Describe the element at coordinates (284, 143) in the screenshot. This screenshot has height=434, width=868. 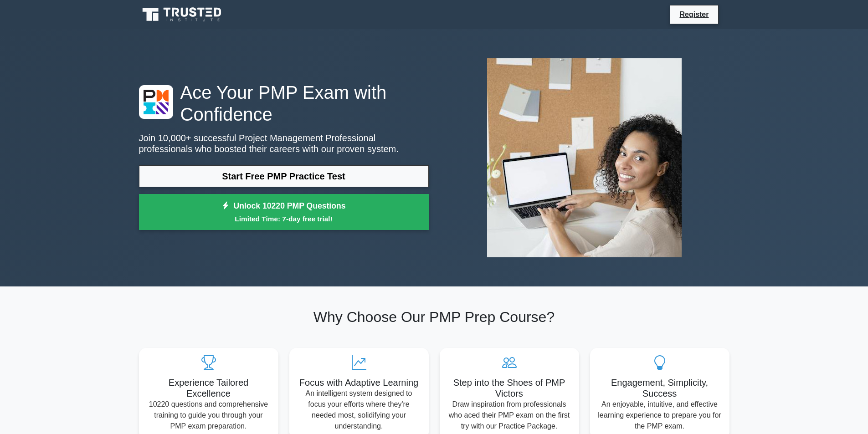
I see `p: Join 10,000+ successful Project Management Professional professionals who boosted their careers w...` at that location.